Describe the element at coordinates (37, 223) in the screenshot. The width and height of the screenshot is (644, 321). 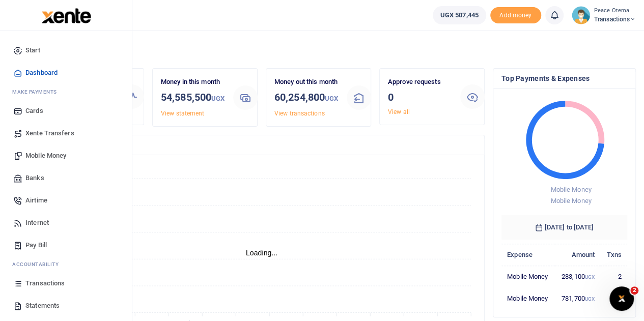
I see `span: Internet` at that location.